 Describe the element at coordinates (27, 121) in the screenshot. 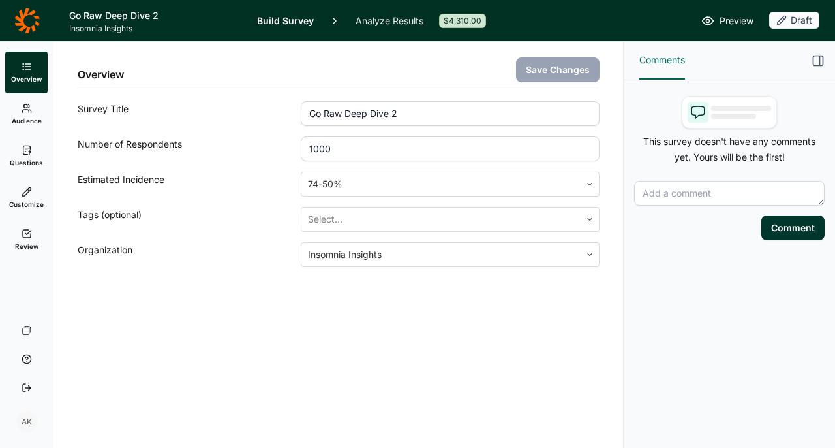

I see `span: Audience` at that location.